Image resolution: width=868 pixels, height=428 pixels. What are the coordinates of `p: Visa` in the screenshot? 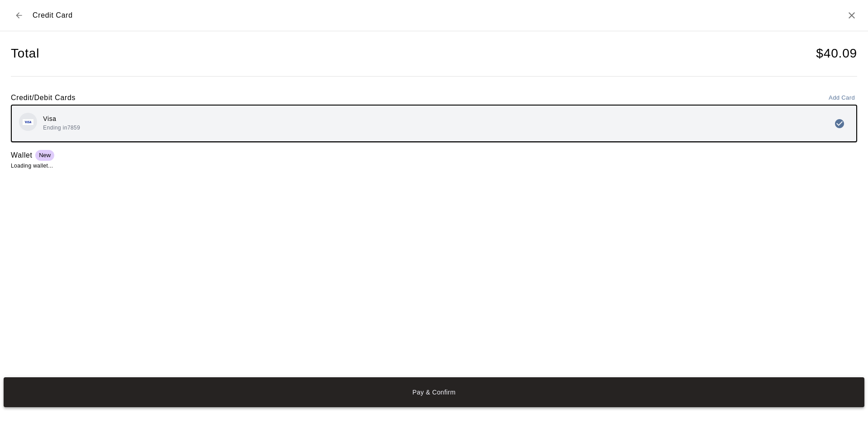 It's located at (61, 119).